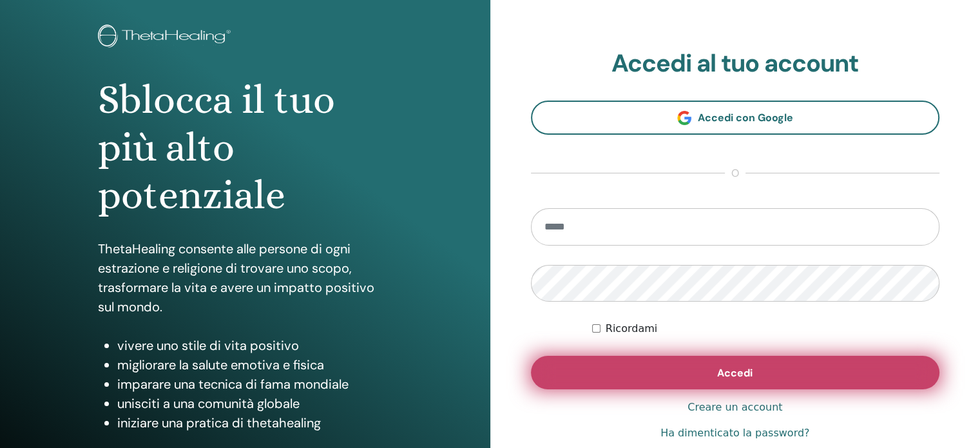 Image resolution: width=980 pixels, height=448 pixels. What do you see at coordinates (735, 173) in the screenshot?
I see `span: o` at bounding box center [735, 173].